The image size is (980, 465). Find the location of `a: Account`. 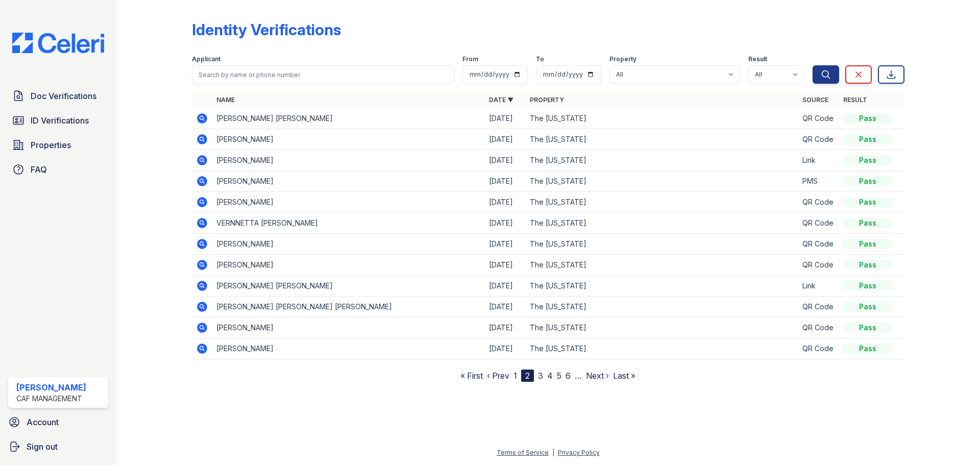

a: Account is located at coordinates (58, 422).